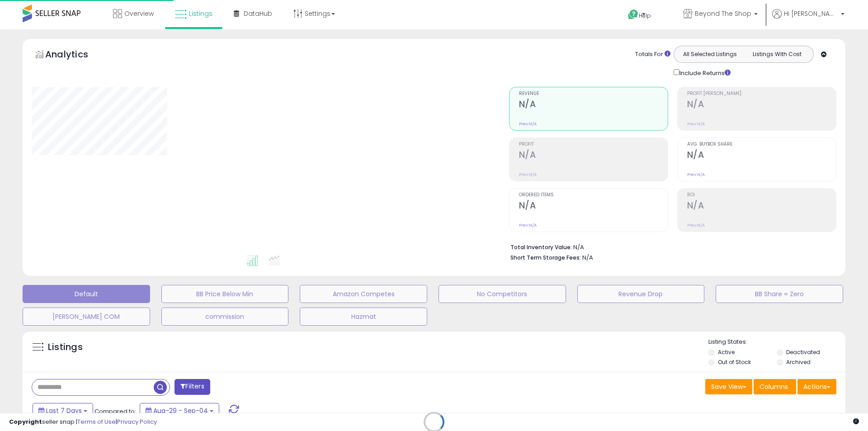 The image size is (868, 431). Describe the element at coordinates (502, 294) in the screenshot. I see `button: No Competitors` at that location.